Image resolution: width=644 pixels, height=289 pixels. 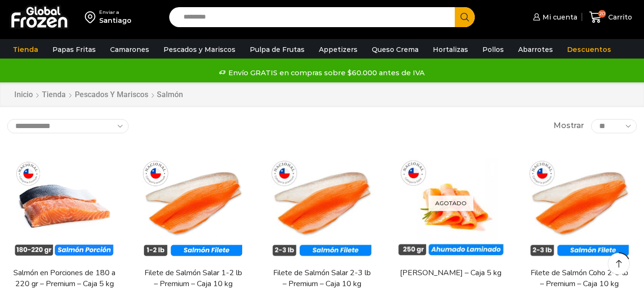 What do you see at coordinates (619, 17) in the screenshot?
I see `span: Carrito` at bounding box center [619, 17].